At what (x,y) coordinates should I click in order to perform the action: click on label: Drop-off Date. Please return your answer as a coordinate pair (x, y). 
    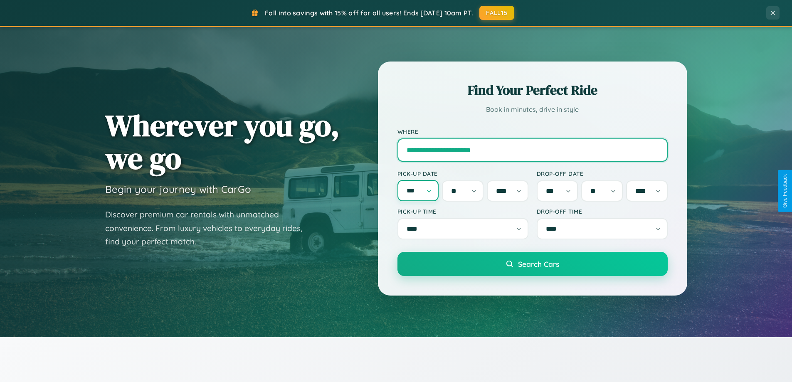
    Looking at the image, I should click on (602, 173).